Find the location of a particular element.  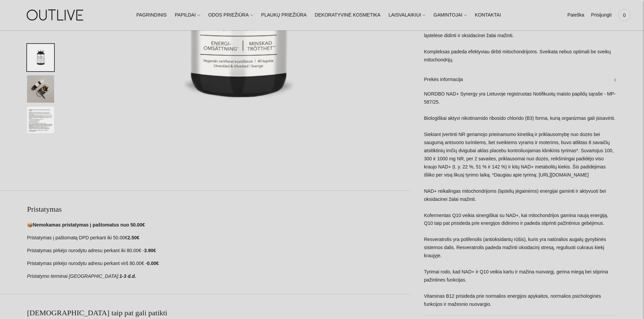

p: „NORDBO NAD+ Synergy“ yra sinerginis kompleksas, skirtas sveikam senėjimui, energijai ląstelėse d... is located at coordinates (520, 44).